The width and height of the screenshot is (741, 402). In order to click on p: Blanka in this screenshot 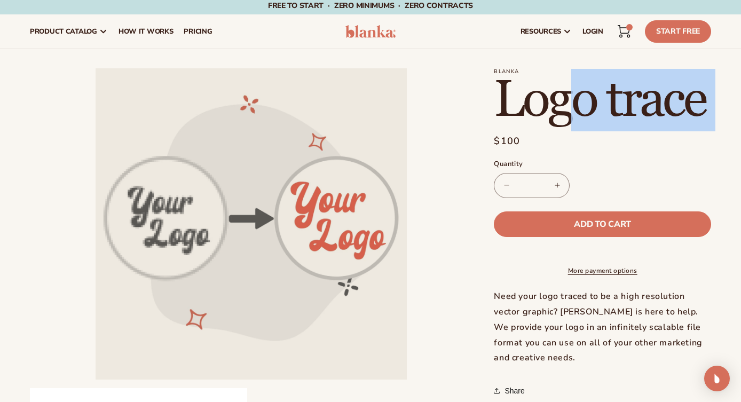, I will do `click(602, 72)`.